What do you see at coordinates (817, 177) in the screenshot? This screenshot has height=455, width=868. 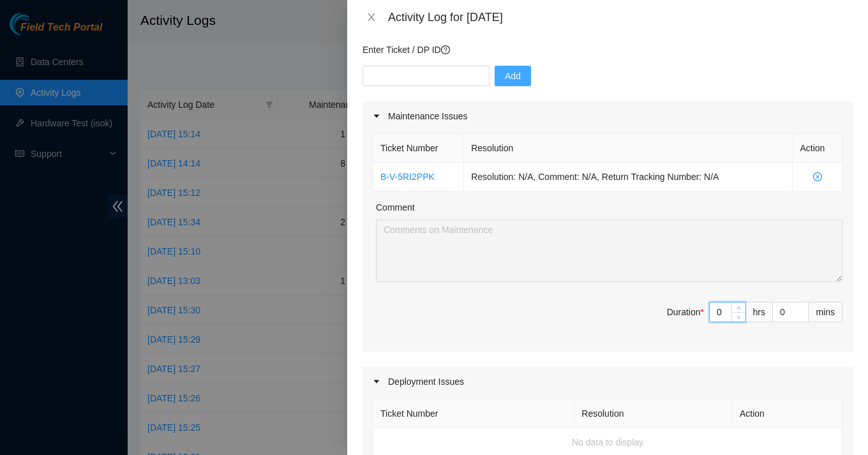 I see `span: close-circle` at bounding box center [817, 177].